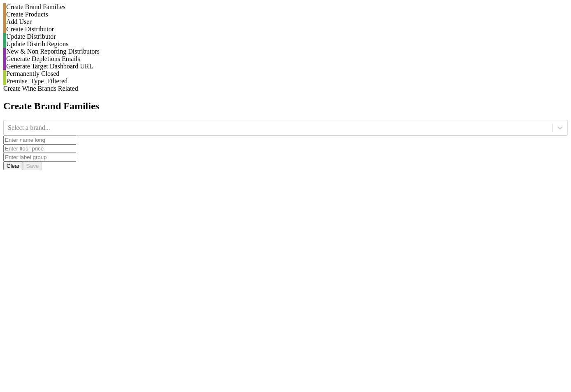  Describe the element at coordinates (285, 89) in the screenshot. I see `div: Create Wine Brands Related` at that location.